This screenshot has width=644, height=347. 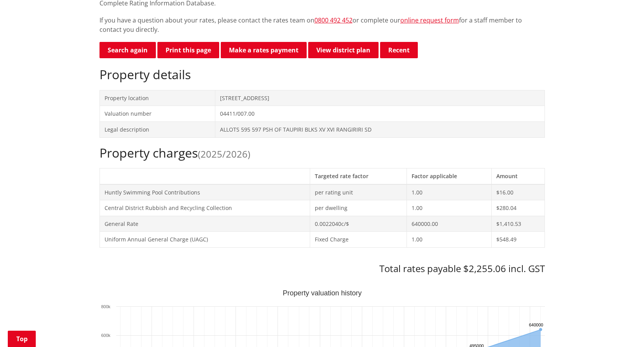 What do you see at coordinates (157, 98) in the screenshot?
I see `td: Property location` at bounding box center [157, 98].